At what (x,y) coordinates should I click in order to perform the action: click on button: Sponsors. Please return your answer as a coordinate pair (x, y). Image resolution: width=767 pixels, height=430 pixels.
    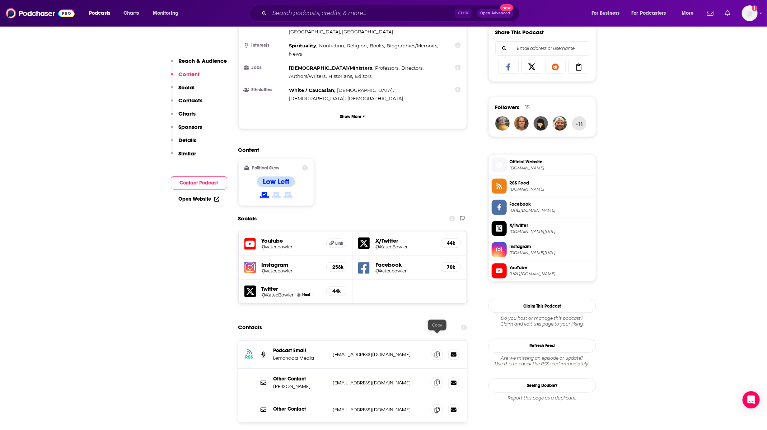
    Looking at the image, I should click on (187, 130).